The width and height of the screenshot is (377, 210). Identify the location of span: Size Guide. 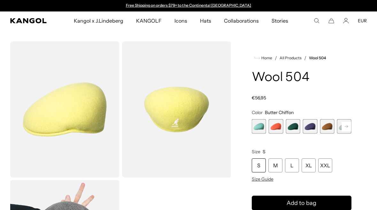
(262, 179).